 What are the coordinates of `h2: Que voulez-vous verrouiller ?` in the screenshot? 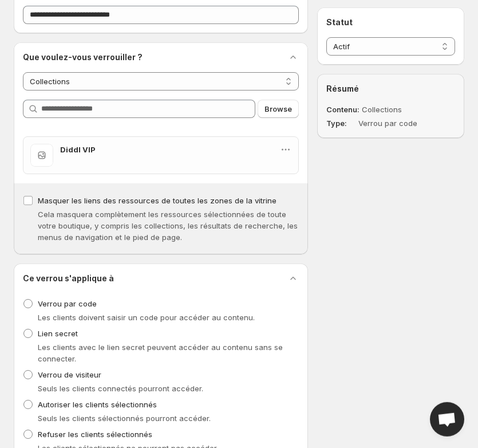 It's located at (82, 57).